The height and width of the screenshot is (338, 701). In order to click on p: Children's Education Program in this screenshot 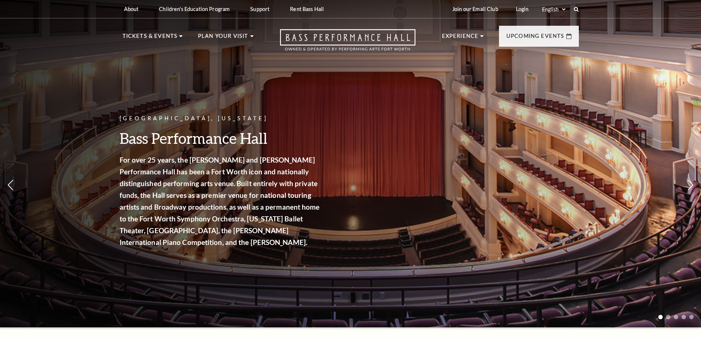, I will do `click(194, 9)`.